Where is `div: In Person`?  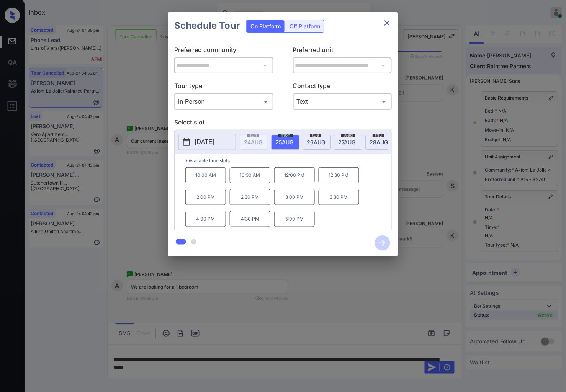
div: In Person is located at coordinates (224, 101).